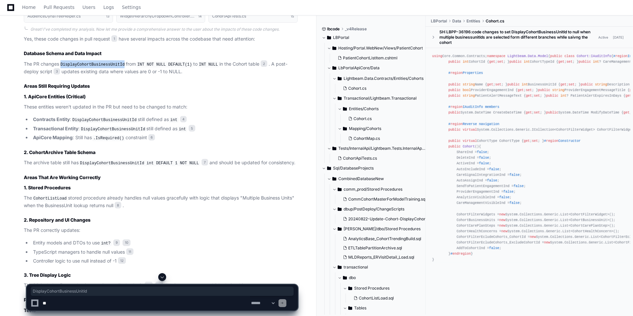 Image resolution: width=633 pixels, height=316 pixels. What do you see at coordinates (374, 209) in the screenshot?
I see `span: dbup/PostDeploy/ChangeScripts` at bounding box center [374, 209].